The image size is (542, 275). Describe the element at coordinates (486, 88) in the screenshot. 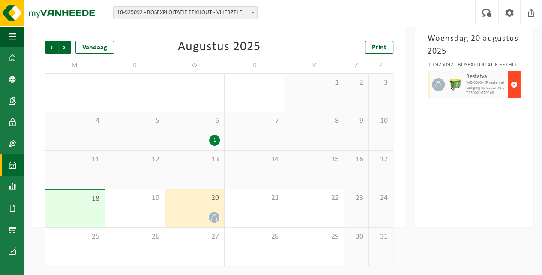

I see `span: Lediging op vaste frequentie` at that location.